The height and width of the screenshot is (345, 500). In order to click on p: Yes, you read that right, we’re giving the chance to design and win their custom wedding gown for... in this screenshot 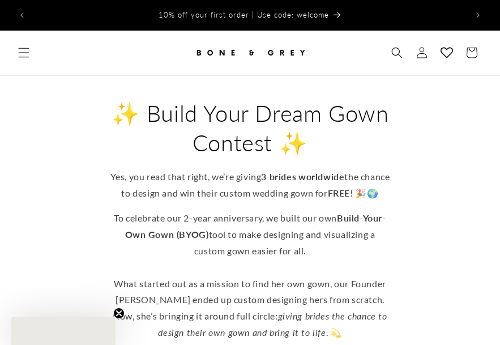, I will do `click(250, 185)`.